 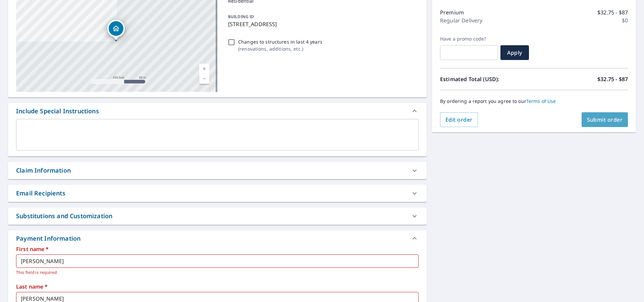 I want to click on label: First name, so click(x=218, y=249).